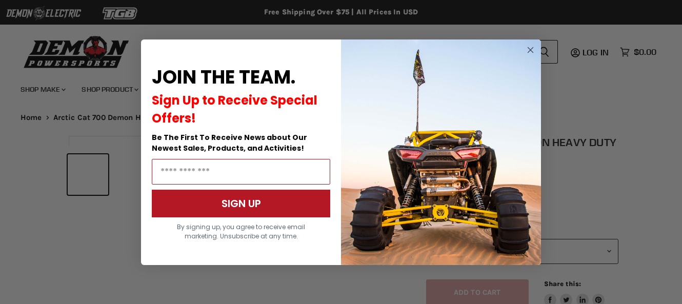 The width and height of the screenshot is (682, 304). What do you see at coordinates (224, 77) in the screenshot?
I see `span: JOIN THE TEAM.` at bounding box center [224, 77].